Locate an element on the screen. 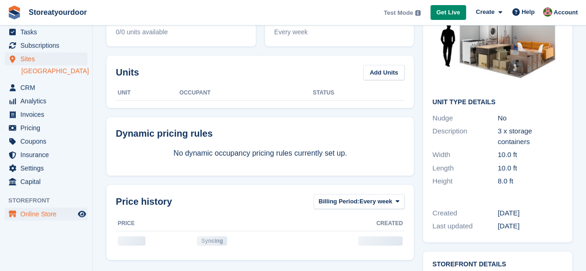 The height and width of the screenshot is (271, 586). span: CRM is located at coordinates (48, 88).